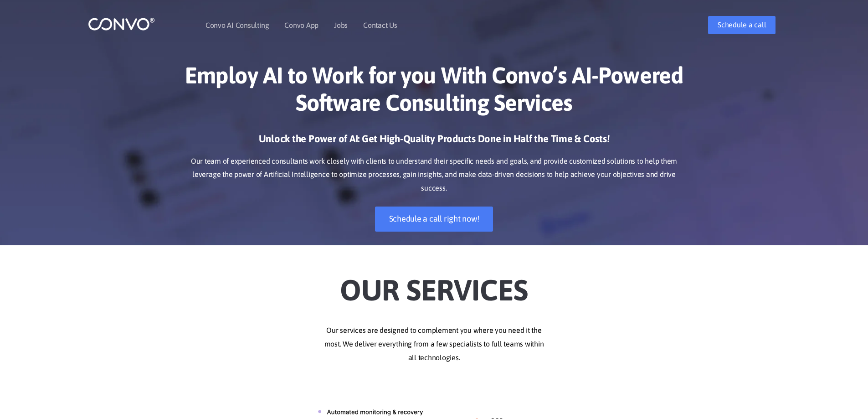 This screenshot has height=419, width=868. Describe the element at coordinates (434, 92) in the screenshot. I see `h1: Employ AI to Work for you With Convo’s AI-Powered Software Consulting Services` at that location.